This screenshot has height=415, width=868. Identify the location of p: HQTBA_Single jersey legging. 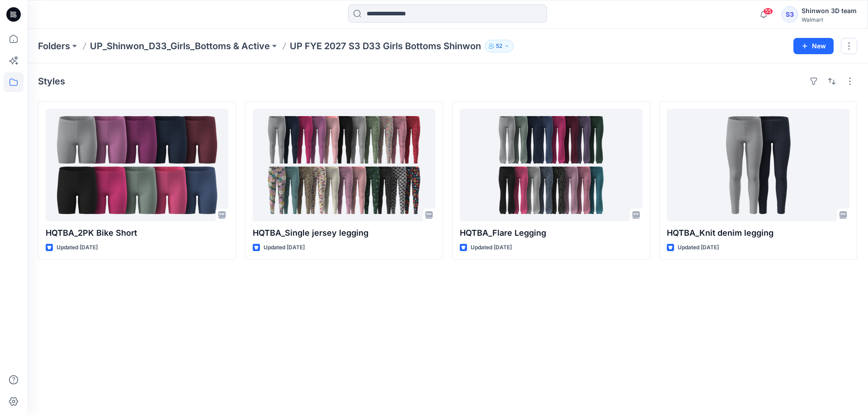
(344, 233).